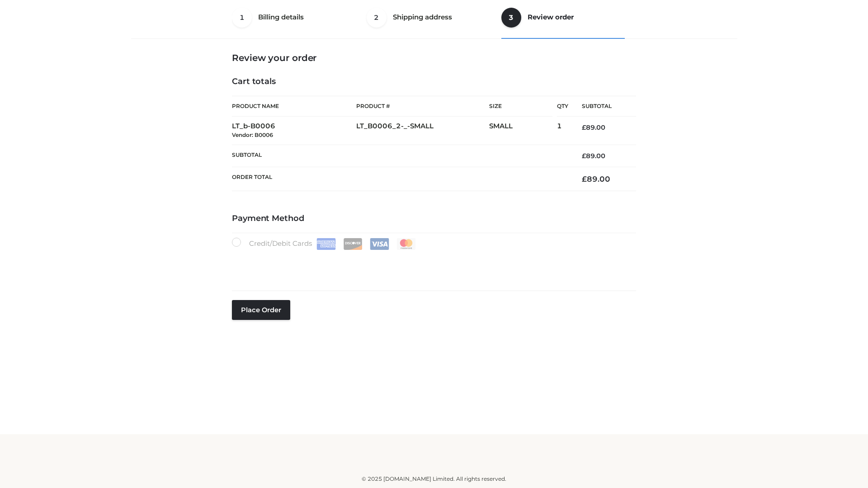 This screenshot has height=488, width=868. What do you see at coordinates (423, 106) in the screenshot?
I see `th: Product #` at bounding box center [423, 106].